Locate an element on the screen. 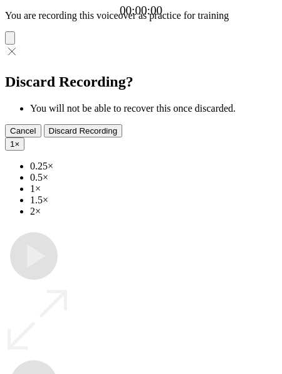 The image size is (282, 374). button: 1× is located at coordinates (14, 144).